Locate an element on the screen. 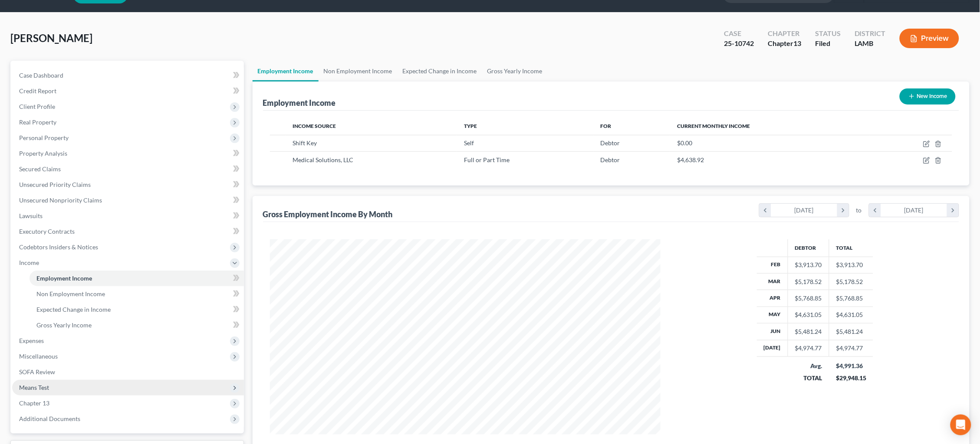  div: Gross Employment Income By Month is located at coordinates (328, 215).